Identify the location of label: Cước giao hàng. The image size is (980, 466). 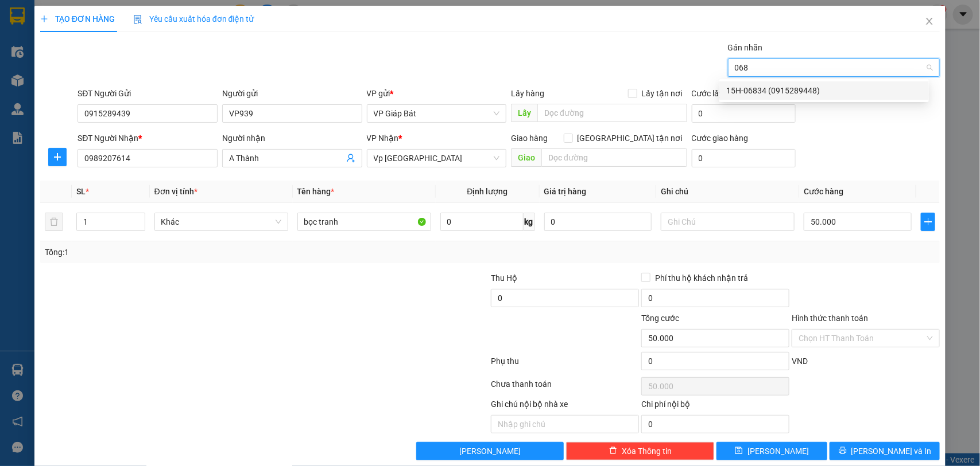
(720, 138).